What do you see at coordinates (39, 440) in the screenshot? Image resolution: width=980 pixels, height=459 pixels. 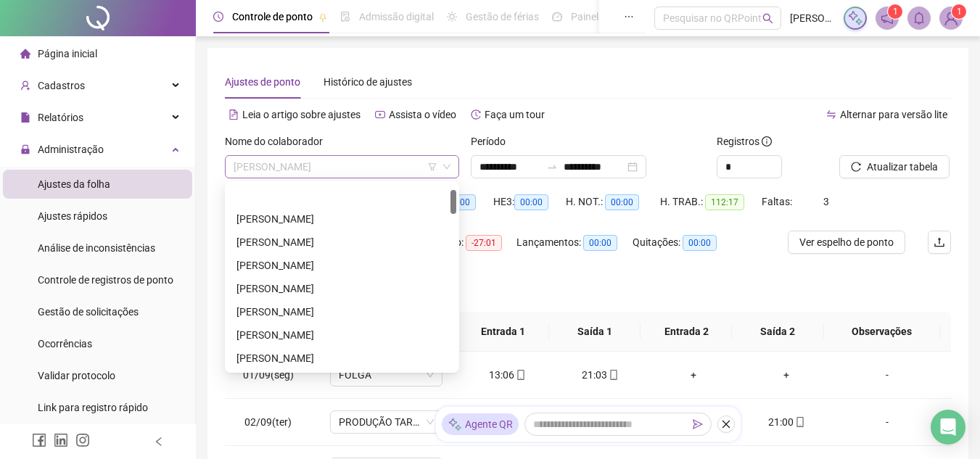 I see `span: facebook` at bounding box center [39, 440].